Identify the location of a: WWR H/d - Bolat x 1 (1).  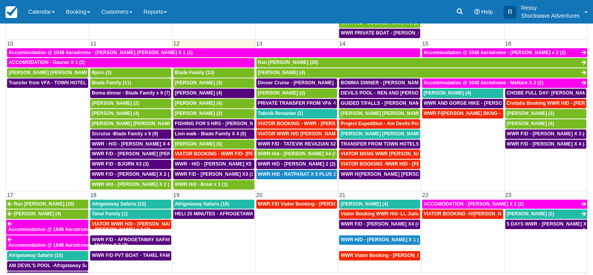
(214, 185).